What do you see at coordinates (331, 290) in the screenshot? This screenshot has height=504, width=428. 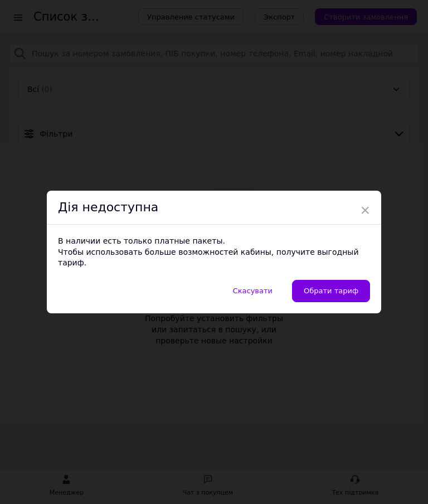 I see `font: Обрати тариф` at bounding box center [331, 290].